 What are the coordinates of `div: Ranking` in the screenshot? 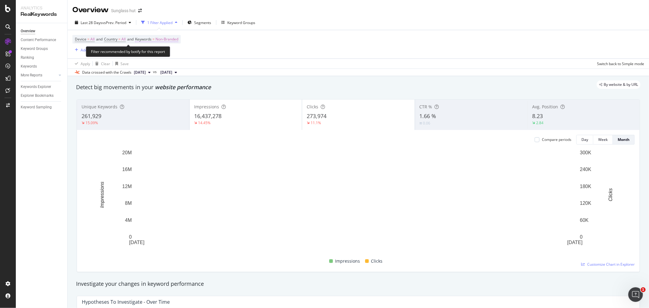 It's located at (27, 57).